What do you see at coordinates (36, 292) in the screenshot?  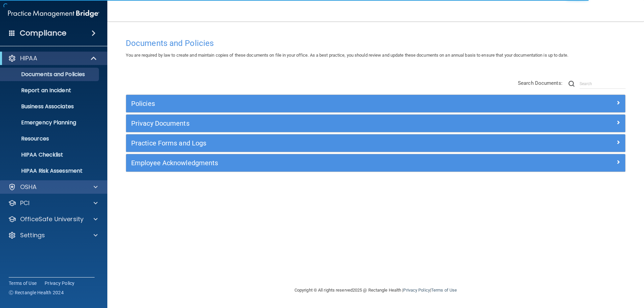 I see `span: Ⓒ Rectangle Health 2024` at bounding box center [36, 292].